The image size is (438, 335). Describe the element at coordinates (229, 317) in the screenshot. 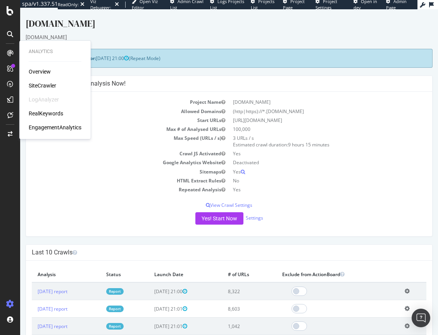

I see `td: 1,042` at that location.